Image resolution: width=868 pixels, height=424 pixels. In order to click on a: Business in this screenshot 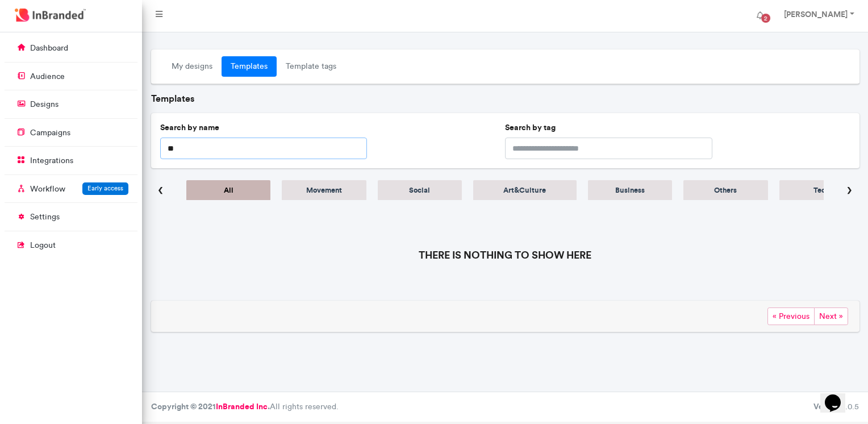, I will do `click(630, 190)`.